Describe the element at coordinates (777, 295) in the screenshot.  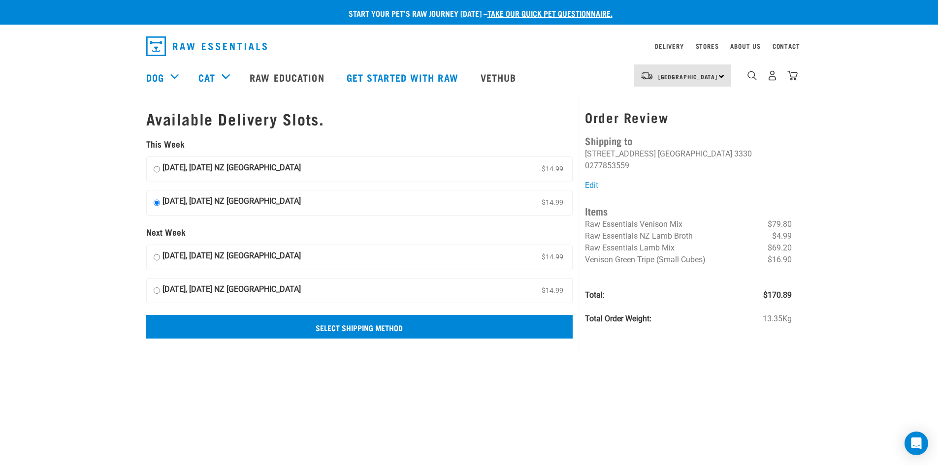
I see `span: $170.89` at that location.